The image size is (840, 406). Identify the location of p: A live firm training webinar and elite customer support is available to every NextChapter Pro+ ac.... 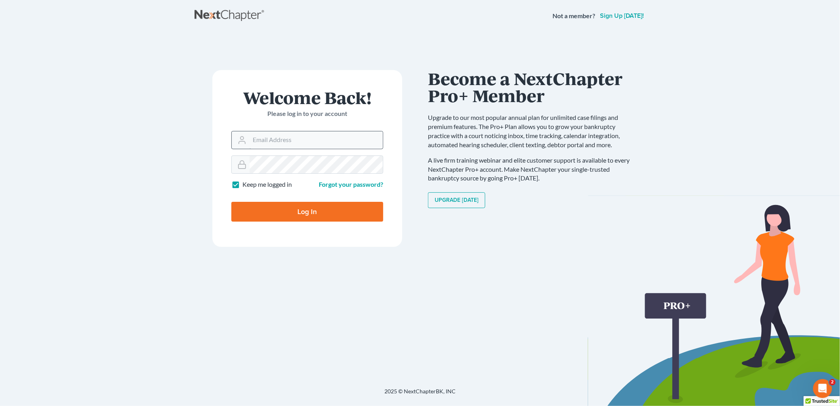
(533, 169).